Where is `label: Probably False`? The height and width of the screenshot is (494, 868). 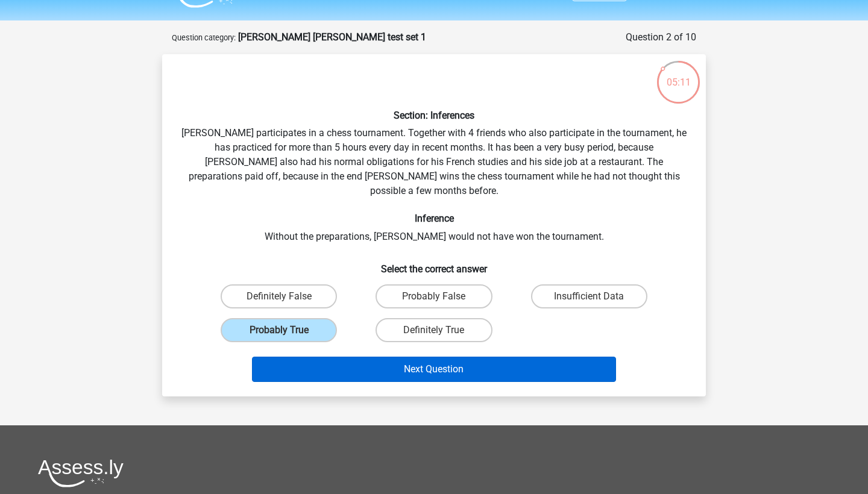 label: Probably False is located at coordinates (433, 296).